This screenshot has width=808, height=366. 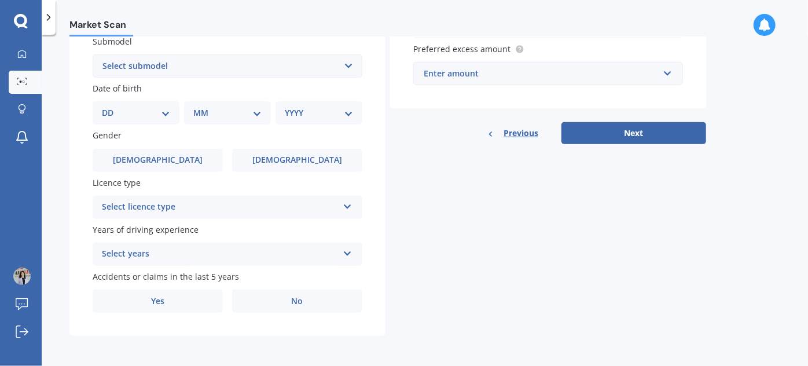 What do you see at coordinates (107, 135) in the screenshot?
I see `span: Gender` at bounding box center [107, 135].